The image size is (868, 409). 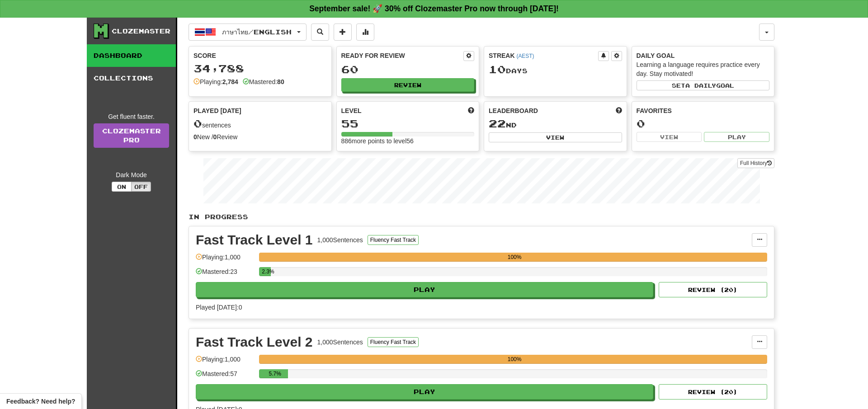 What do you see at coordinates (141, 187) in the screenshot?
I see `button: Off` at bounding box center [141, 187].